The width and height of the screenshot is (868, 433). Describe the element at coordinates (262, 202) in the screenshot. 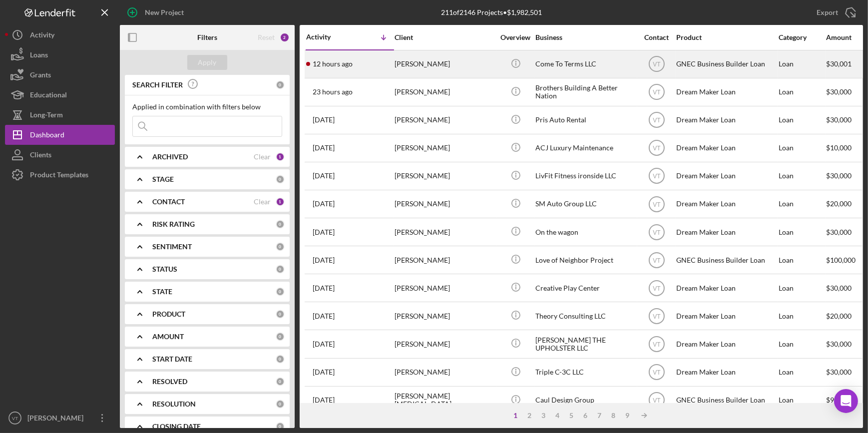

I see `div: Clear` at that location.